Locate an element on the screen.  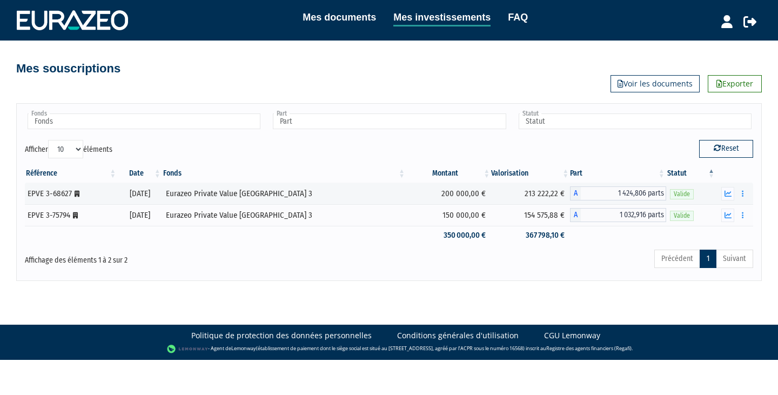
div: EPVE 3-75794 is located at coordinates (70, 215).